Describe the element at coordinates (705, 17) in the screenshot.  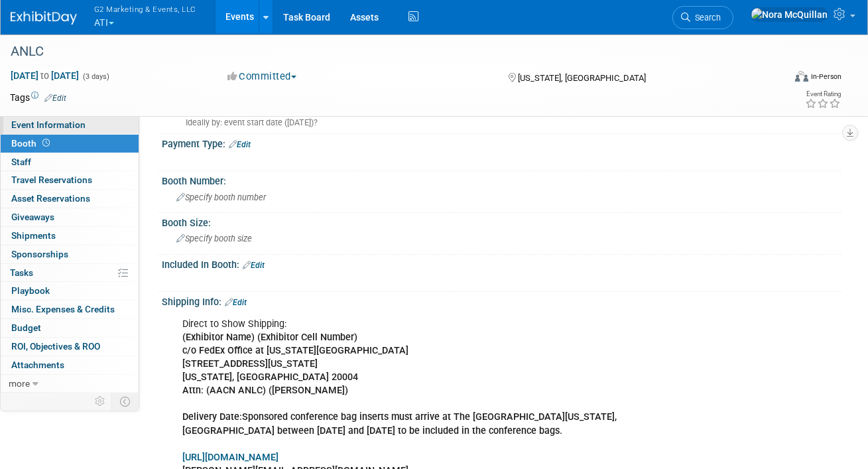
I see `span: Search` at that location.